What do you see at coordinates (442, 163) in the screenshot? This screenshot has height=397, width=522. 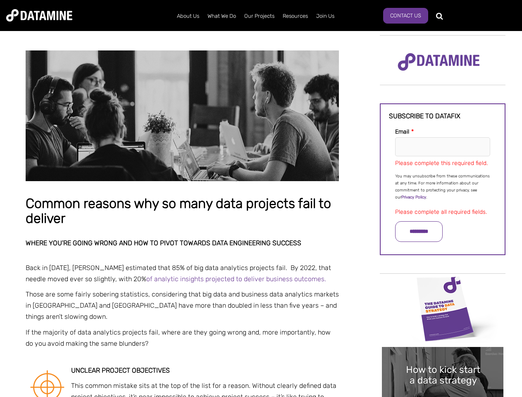 I see `label: Please complete this required field.` at bounding box center [442, 163].